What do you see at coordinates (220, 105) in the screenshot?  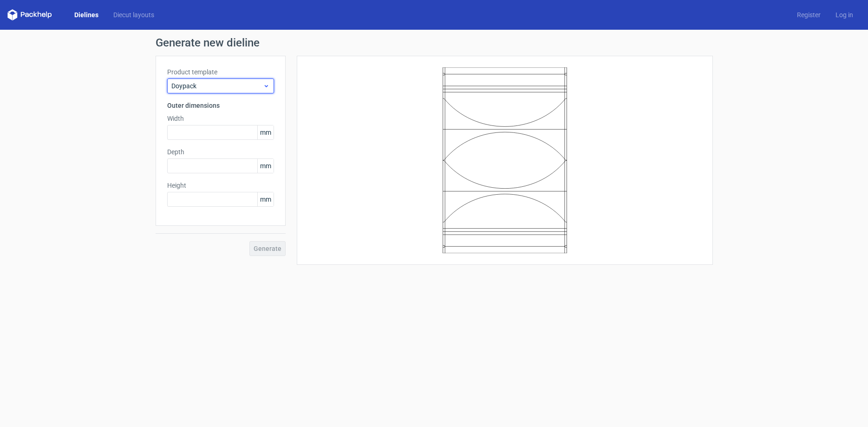 I see `h3: Outer dimensions` at bounding box center [220, 105].